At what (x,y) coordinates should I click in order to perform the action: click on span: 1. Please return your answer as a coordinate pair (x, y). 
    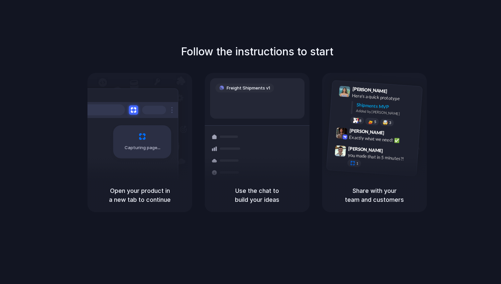
    Looking at the image, I should click on (357, 163).